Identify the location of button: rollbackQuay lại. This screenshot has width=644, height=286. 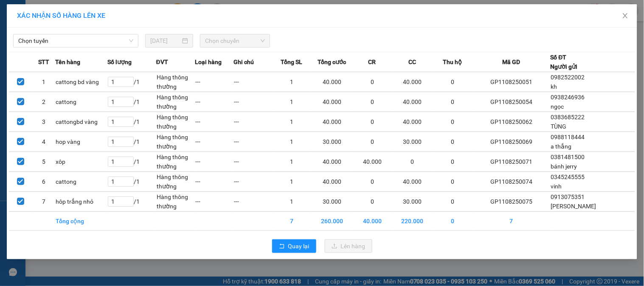
(294, 246).